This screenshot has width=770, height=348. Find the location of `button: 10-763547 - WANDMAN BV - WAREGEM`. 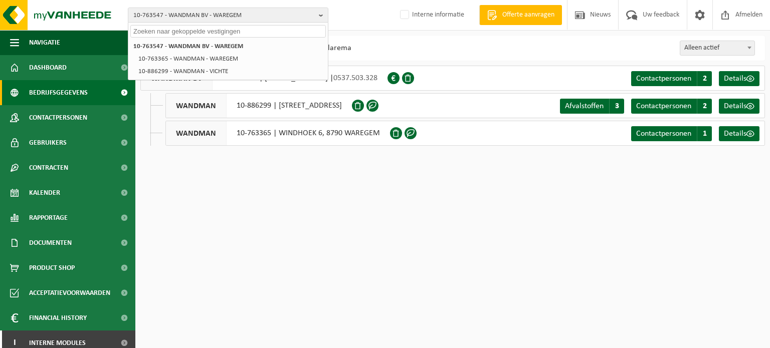

button: 10-763547 - WANDMAN BV - WAREGEM is located at coordinates (228, 15).